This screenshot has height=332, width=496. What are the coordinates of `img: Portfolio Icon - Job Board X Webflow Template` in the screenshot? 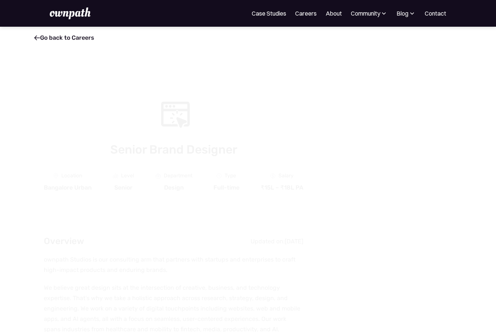 It's located at (158, 176).